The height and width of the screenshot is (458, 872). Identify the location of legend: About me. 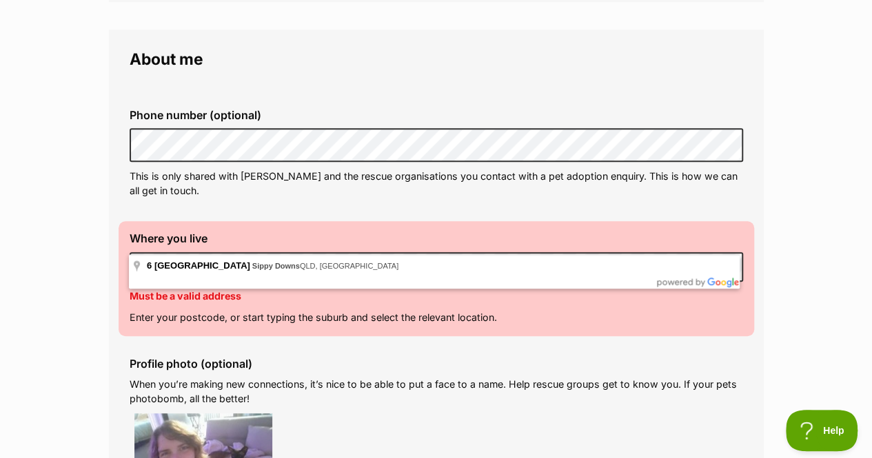
(436, 59).